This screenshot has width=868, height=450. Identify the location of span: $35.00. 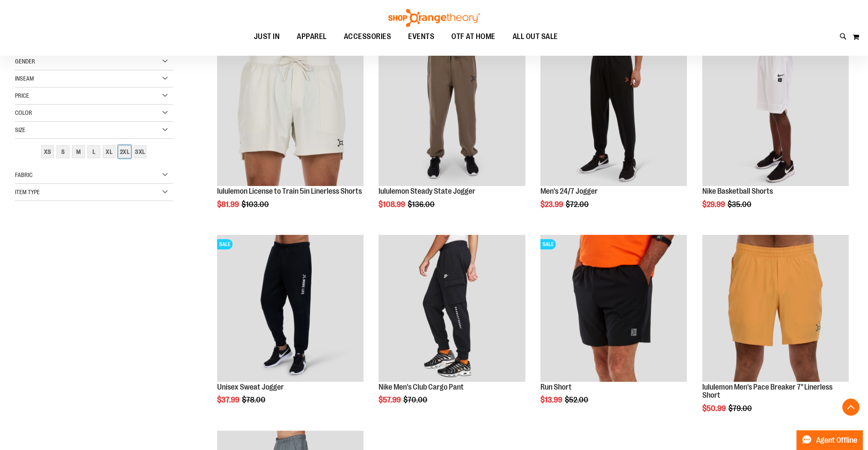
(740, 204).